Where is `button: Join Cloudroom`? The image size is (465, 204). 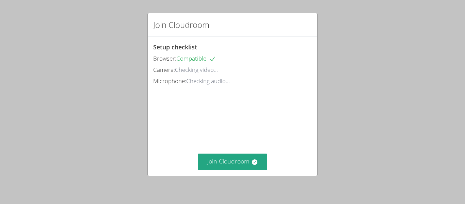 button: Join Cloudroom is located at coordinates (232, 162).